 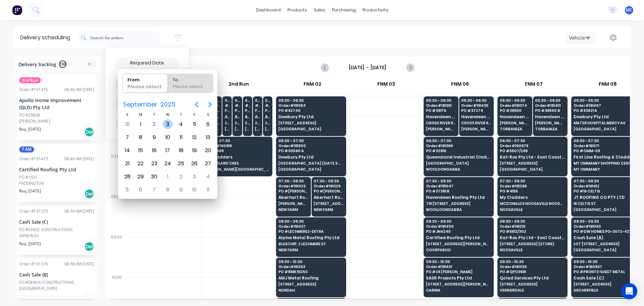 What do you see at coordinates (126, 37) in the screenshot?
I see `input: Search for orders` at bounding box center [126, 37].